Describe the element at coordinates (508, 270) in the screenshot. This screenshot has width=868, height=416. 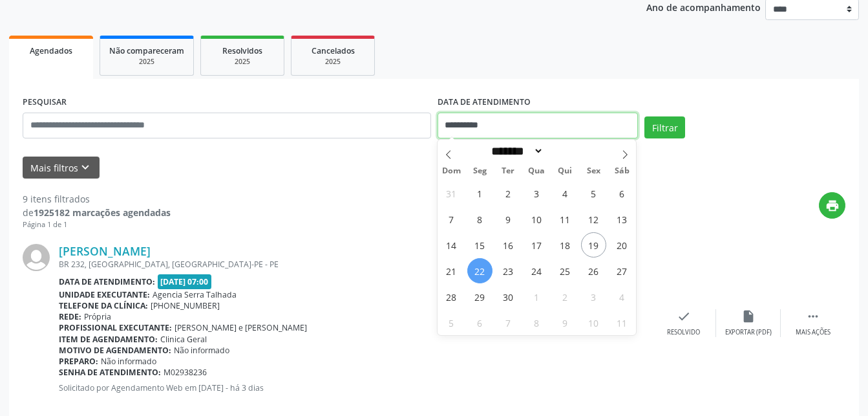
I see `span: Setembro 23, 2025` at that location.